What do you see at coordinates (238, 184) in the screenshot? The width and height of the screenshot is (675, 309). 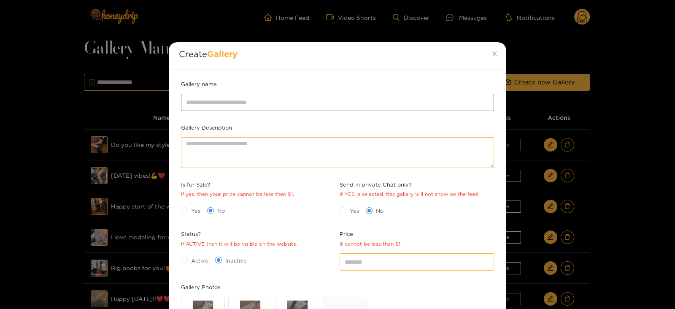 I see `span: Is for Sale?` at bounding box center [238, 184].